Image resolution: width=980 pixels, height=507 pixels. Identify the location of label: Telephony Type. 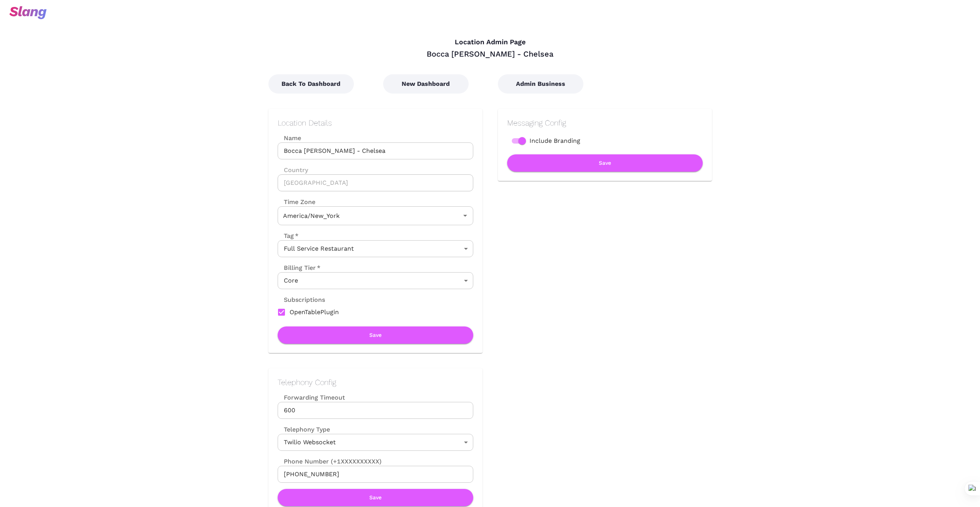
(304, 429).